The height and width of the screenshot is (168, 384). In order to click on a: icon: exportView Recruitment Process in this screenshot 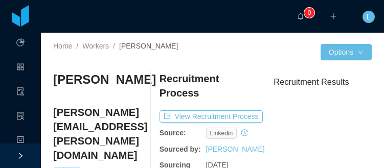, I will do `click(211, 117)`.